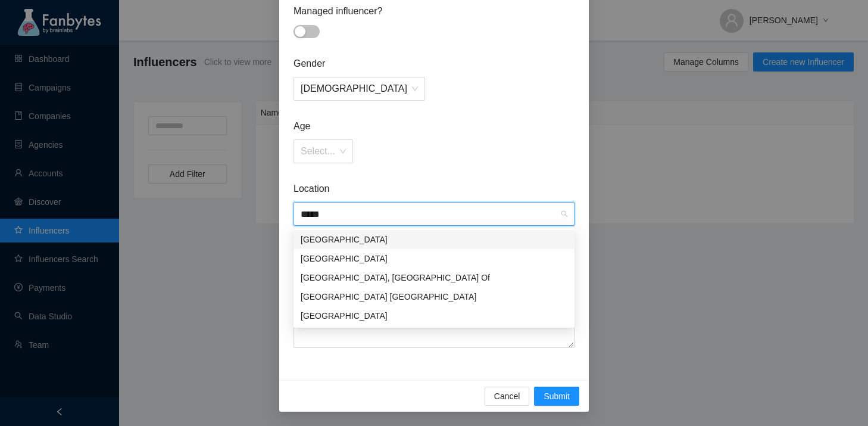 The height and width of the screenshot is (426, 868). I want to click on button: Submit, so click(557, 397).